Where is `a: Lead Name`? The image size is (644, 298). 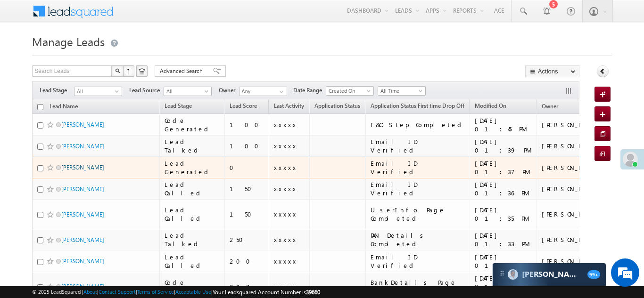 a: Lead Name is located at coordinates (64, 107).